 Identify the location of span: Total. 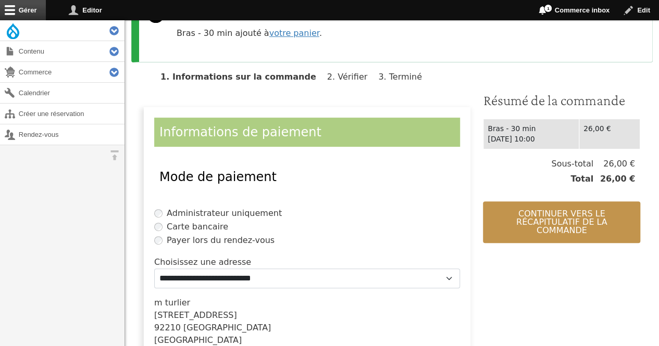
(582, 179).